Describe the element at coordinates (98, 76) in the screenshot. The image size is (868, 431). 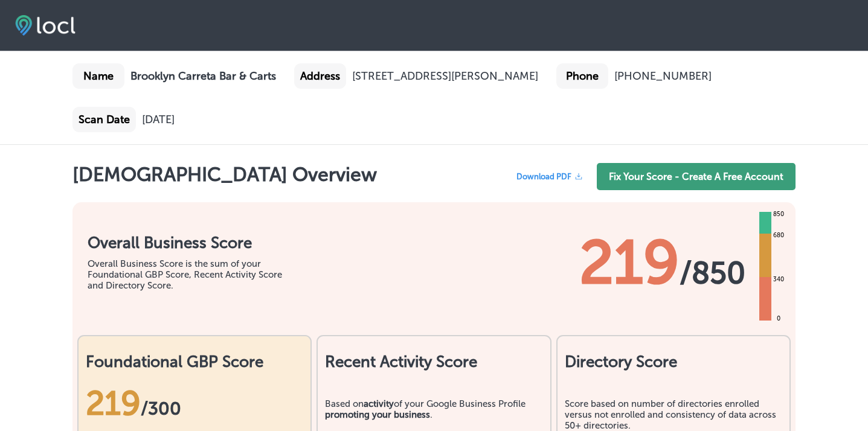
I see `div: Name` at that location.